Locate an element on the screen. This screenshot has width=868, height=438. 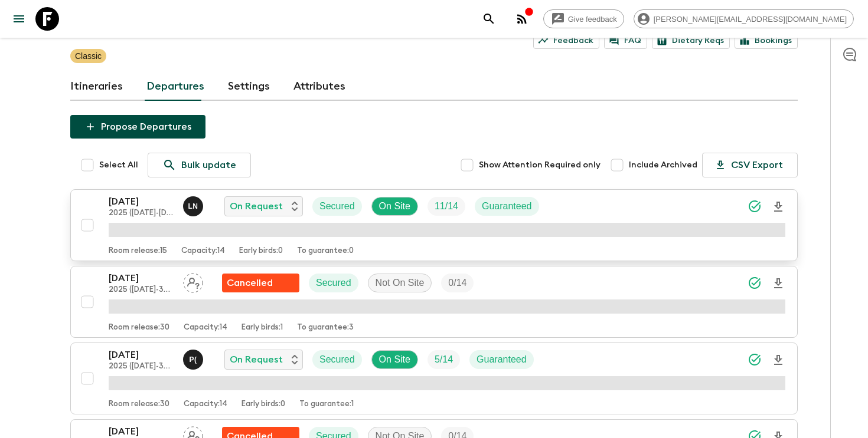
span: Pooky (Thanaphan) Kerdyoo is located at coordinates (194, 358).